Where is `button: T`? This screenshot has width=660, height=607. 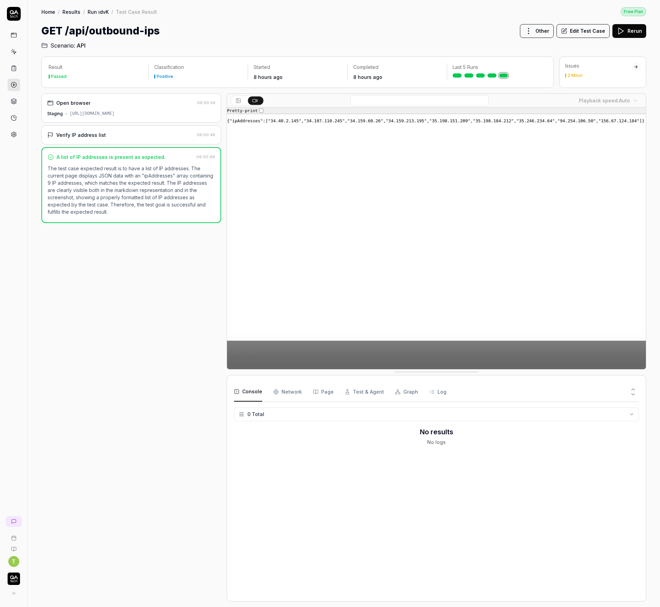
button: T is located at coordinates (14, 562).